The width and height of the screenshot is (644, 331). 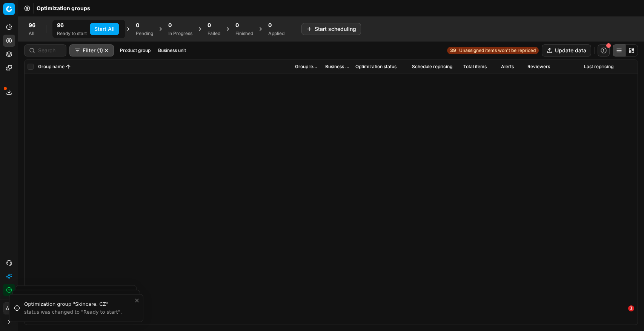 I want to click on span: Alerts, so click(x=507, y=67).